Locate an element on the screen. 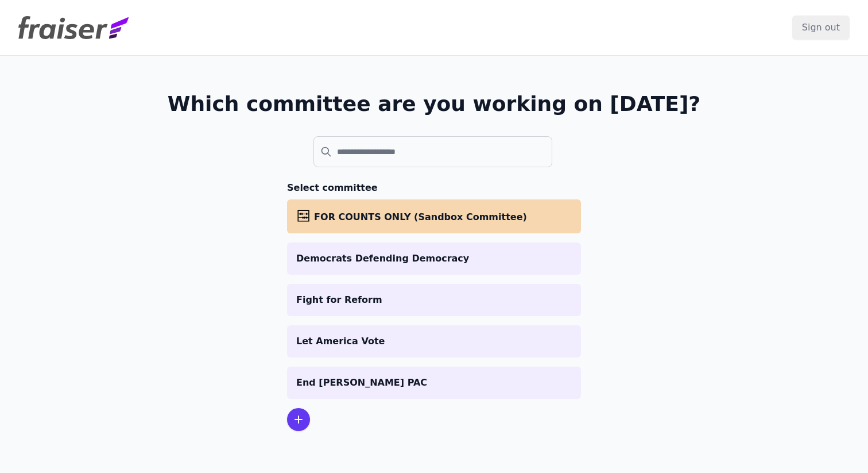 The height and width of the screenshot is (473, 868). p: Democrats Defending Democracy is located at coordinates (434, 259).